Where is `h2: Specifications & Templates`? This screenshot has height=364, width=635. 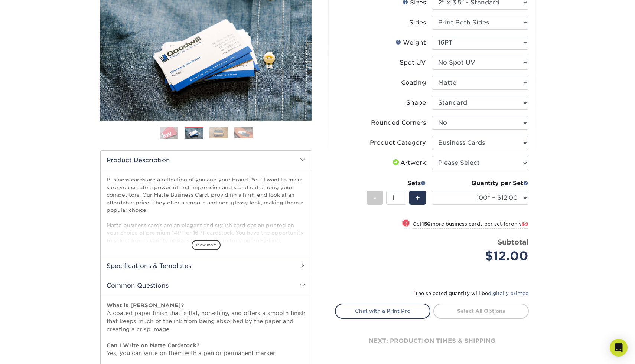 h2: Specifications & Templates is located at coordinates (206, 265).